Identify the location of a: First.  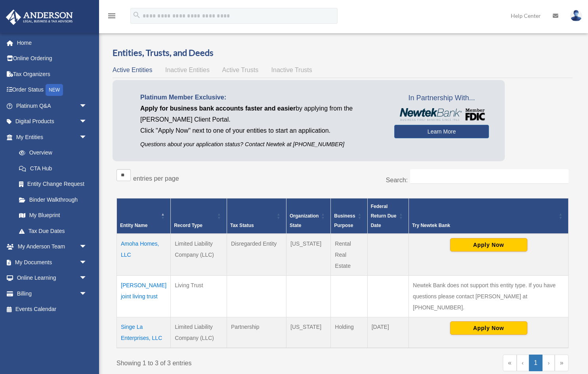
(509, 363).